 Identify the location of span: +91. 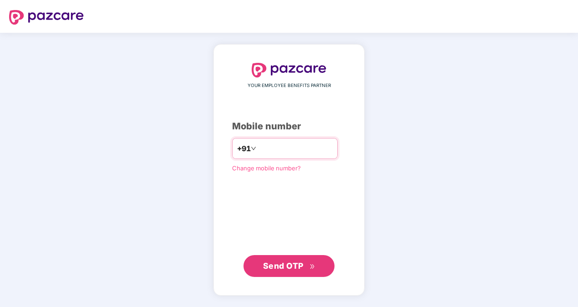
(244, 148).